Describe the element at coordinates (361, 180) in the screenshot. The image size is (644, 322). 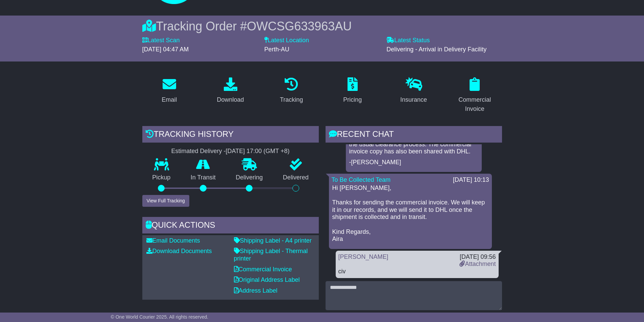
I see `a: To Be Collected Team` at that location.